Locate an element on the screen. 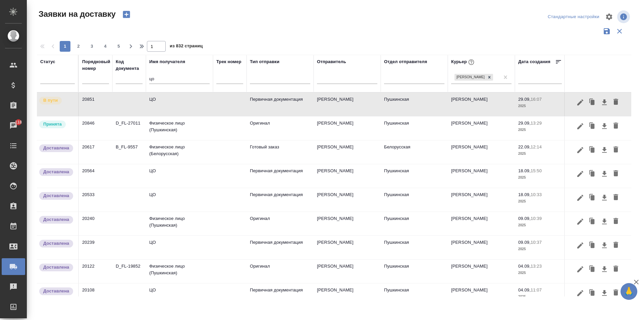 Image resolution: width=644 pixels, height=320 pixels. button: 2 is located at coordinates (78, 46).